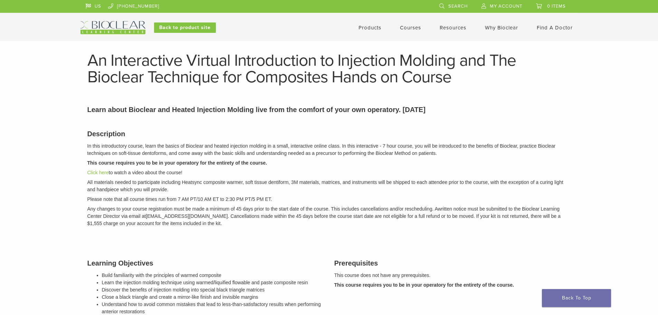  What do you see at coordinates (329, 134) in the screenshot?
I see `h3: Description` at bounding box center [329, 134].